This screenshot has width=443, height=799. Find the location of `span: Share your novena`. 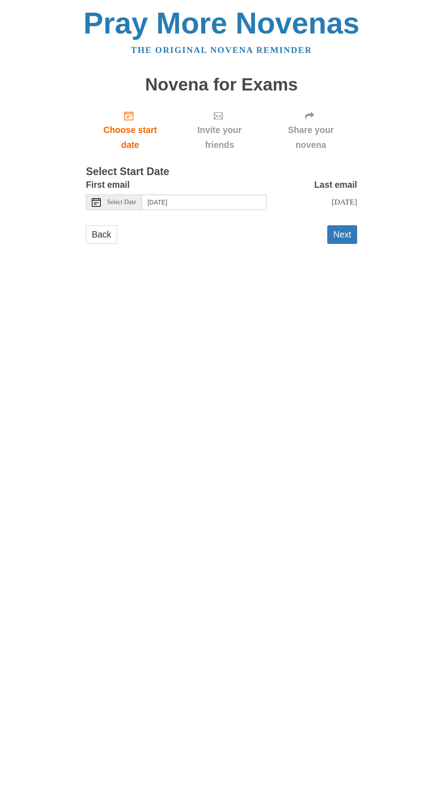

span: Share your novena is located at coordinates (311, 138).